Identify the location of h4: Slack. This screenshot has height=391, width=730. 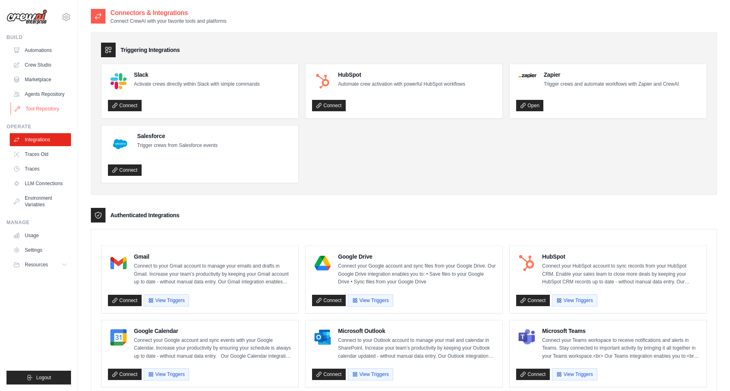
(197, 75).